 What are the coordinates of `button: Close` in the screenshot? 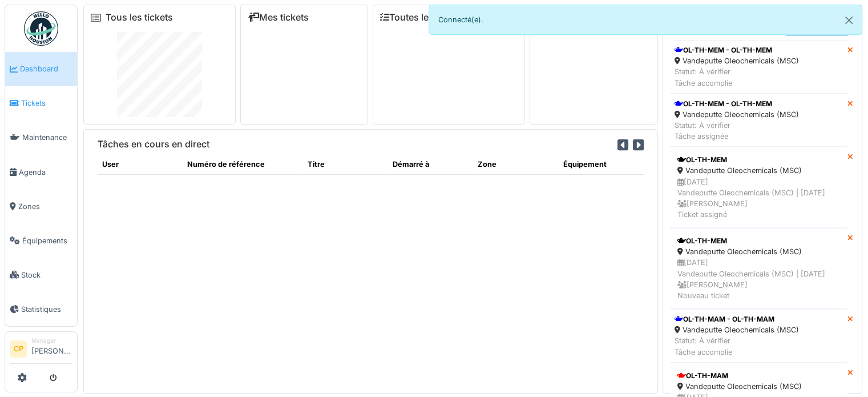 It's located at (849, 20).